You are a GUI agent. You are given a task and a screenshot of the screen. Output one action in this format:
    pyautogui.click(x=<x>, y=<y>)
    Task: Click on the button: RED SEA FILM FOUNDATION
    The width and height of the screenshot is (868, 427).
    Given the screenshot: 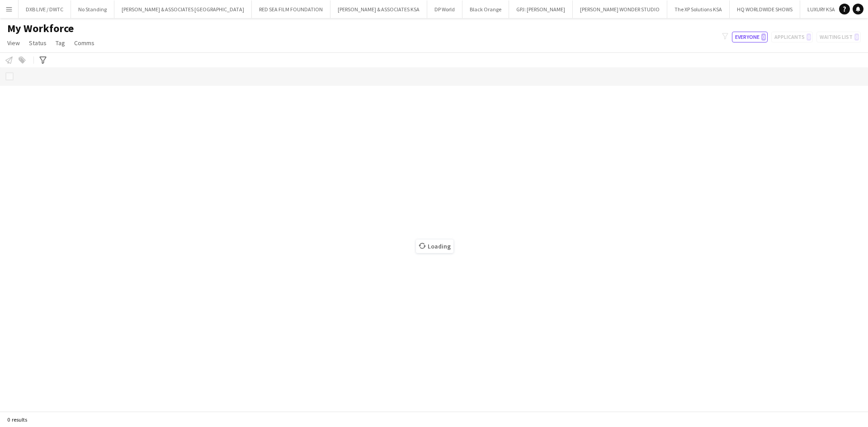 What is the action you would take?
    pyautogui.click(x=291, y=9)
    